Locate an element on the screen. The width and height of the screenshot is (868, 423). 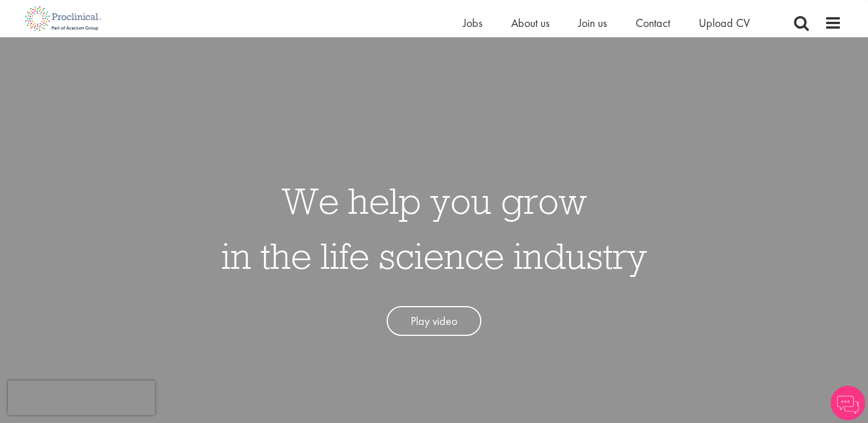
a: Upload CV is located at coordinates (724, 23).